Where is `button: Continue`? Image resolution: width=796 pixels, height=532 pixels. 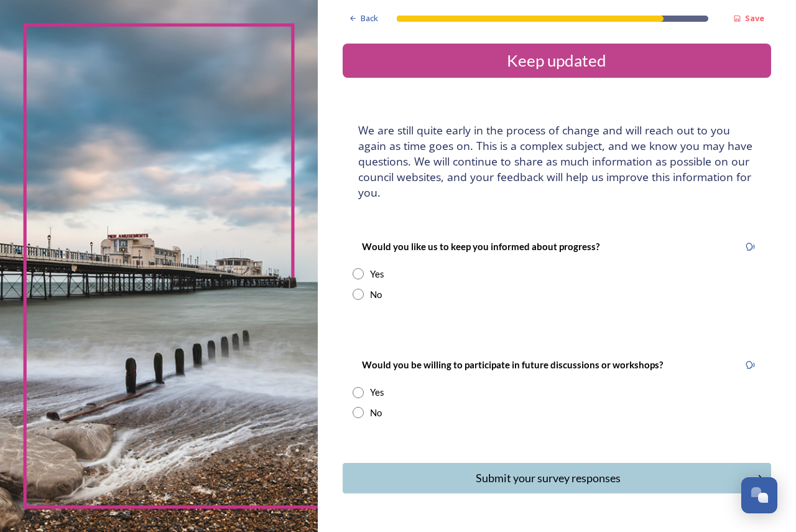 button: Continue is located at coordinates (557, 478).